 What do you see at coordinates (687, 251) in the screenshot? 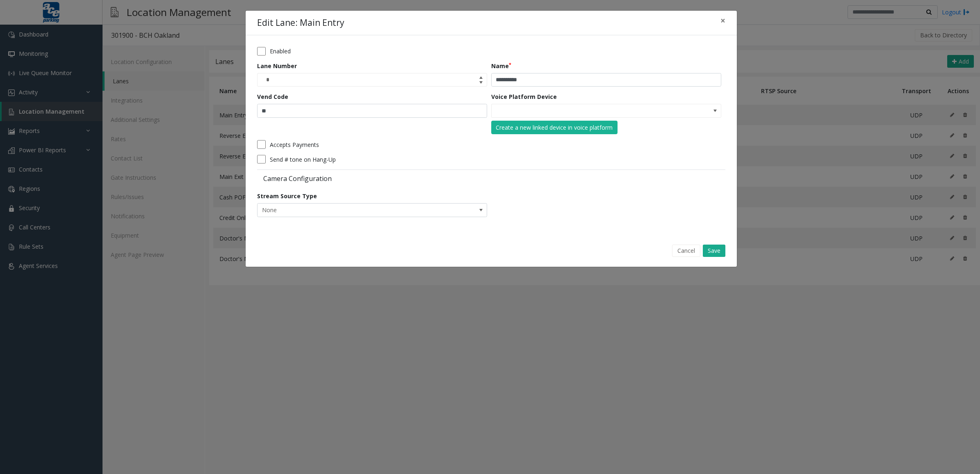
I see `button: Cancel` at bounding box center [687, 251].